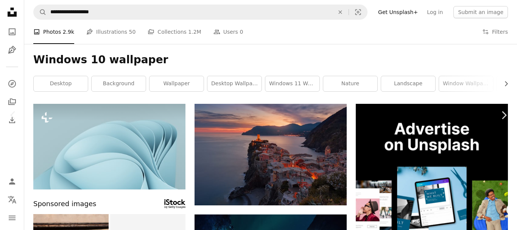 Image resolution: width=517 pixels, height=230 pixels. What do you see at coordinates (194, 32) in the screenshot?
I see `span: 1.2M` at bounding box center [194, 32].